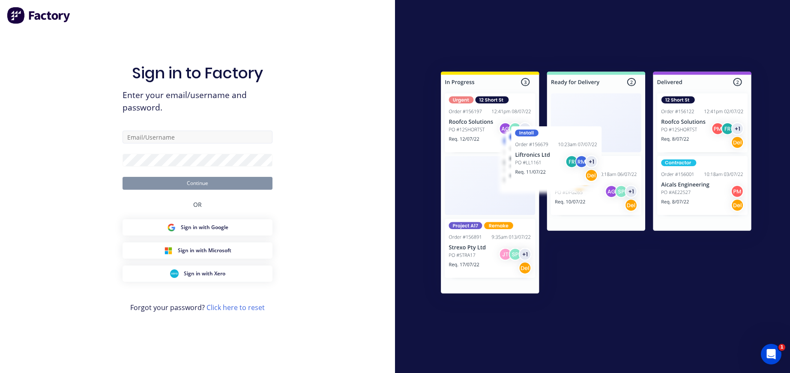 This screenshot has height=373, width=790. What do you see at coordinates (171, 227) in the screenshot?
I see `img: Google Sign in` at bounding box center [171, 227].